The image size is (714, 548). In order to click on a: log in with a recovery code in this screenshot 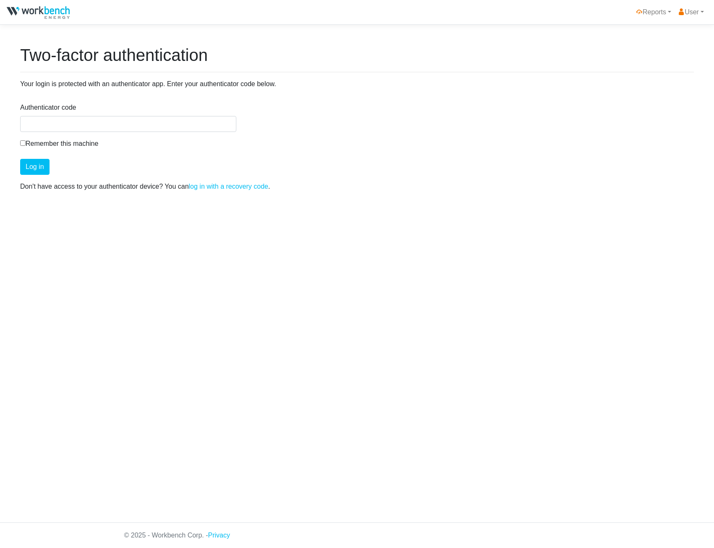, I will do `click(228, 186)`.